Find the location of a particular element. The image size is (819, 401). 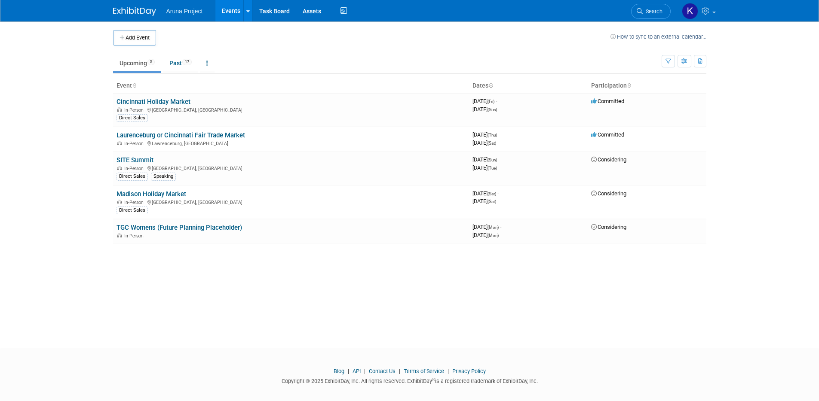

a: Sort by Start Date is located at coordinates (490, 86).